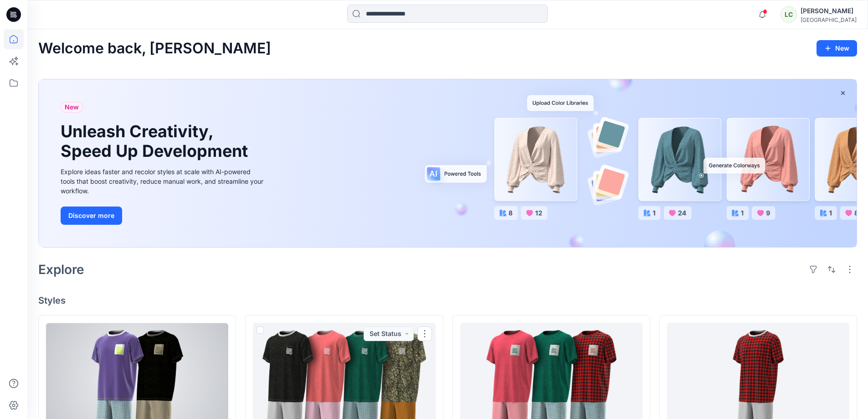 This screenshot has height=419, width=868. I want to click on a: Discover more, so click(163, 216).